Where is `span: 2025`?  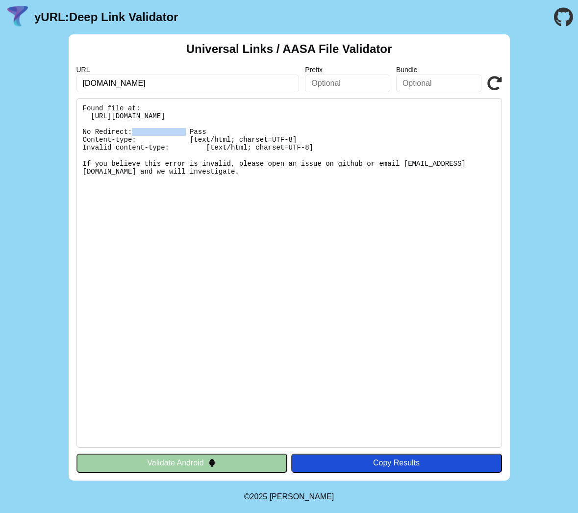
span: 2025 is located at coordinates (259, 496).